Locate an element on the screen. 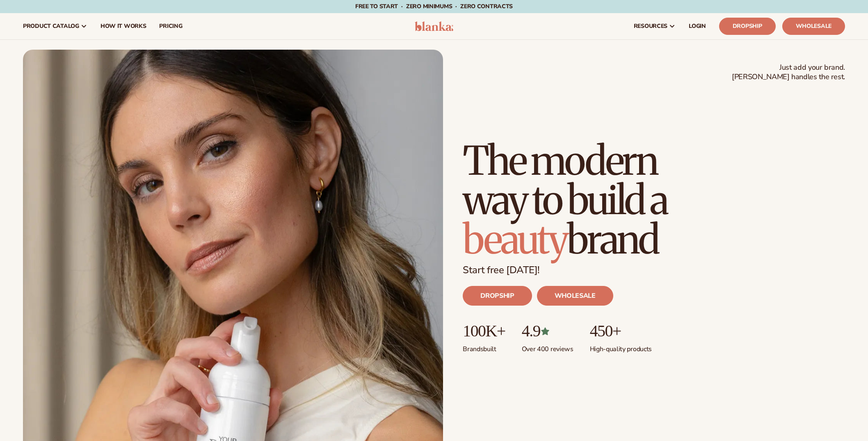 The height and width of the screenshot is (441, 868). a: Dropship is located at coordinates (748, 26).